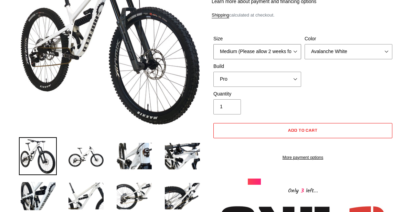 The height and width of the screenshot is (212, 413). What do you see at coordinates (303, 130) in the screenshot?
I see `span: Add to cart` at bounding box center [303, 130].